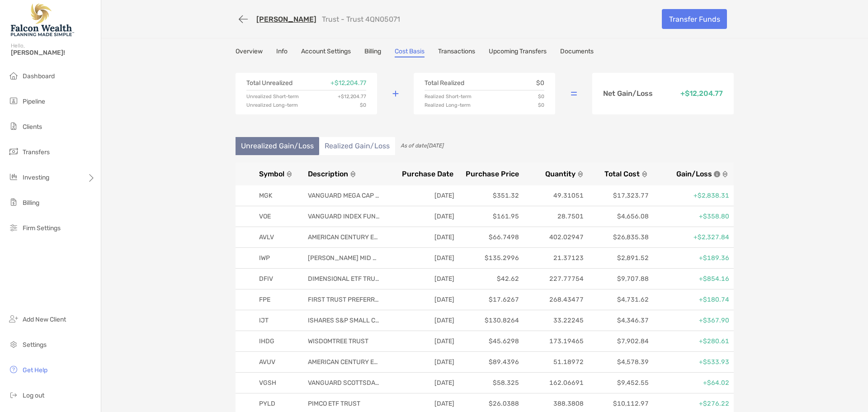  I want to click on p: Total Realized, so click(445, 83).